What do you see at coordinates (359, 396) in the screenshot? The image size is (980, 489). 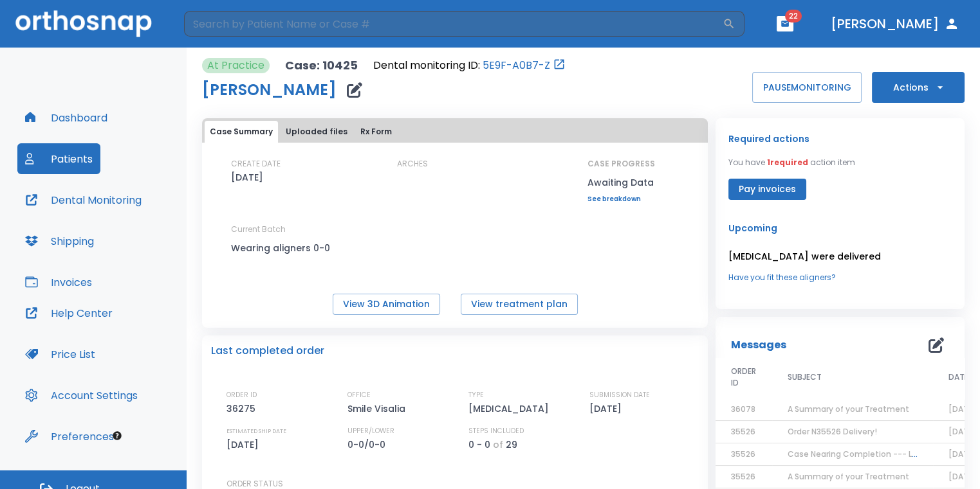 I see `p: OFFICE` at bounding box center [359, 396].